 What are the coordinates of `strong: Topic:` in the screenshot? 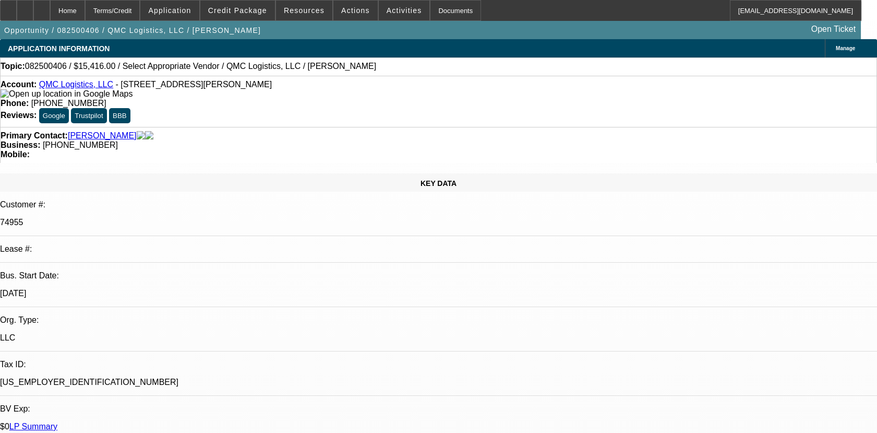 It's located at (13, 66).